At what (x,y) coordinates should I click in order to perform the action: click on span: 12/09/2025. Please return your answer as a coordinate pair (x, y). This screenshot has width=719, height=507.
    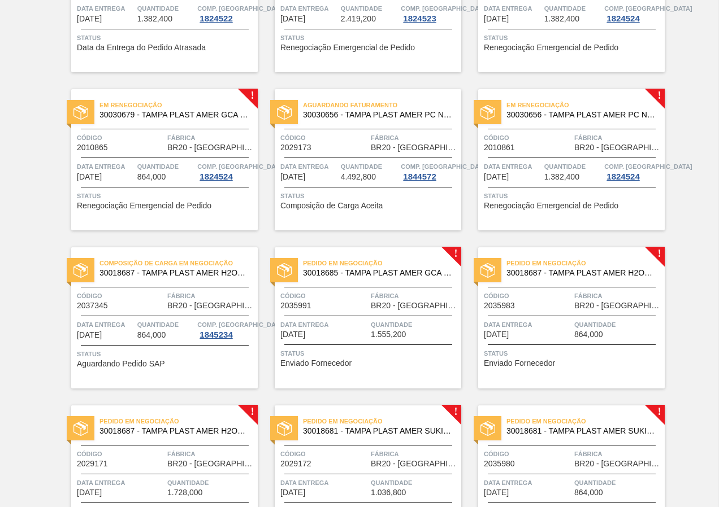
    Looking at the image, I should click on (293, 19).